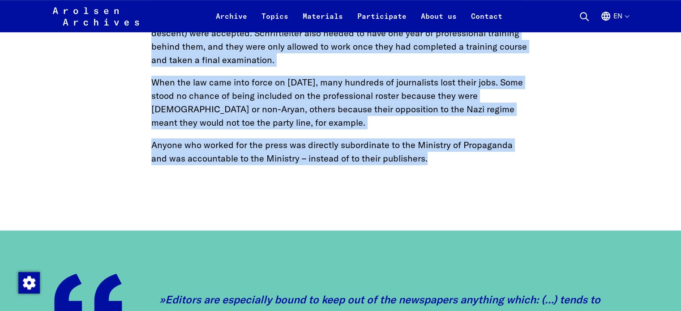 The width and height of the screenshot is (681, 311). I want to click on a: Topics, so click(275, 22).